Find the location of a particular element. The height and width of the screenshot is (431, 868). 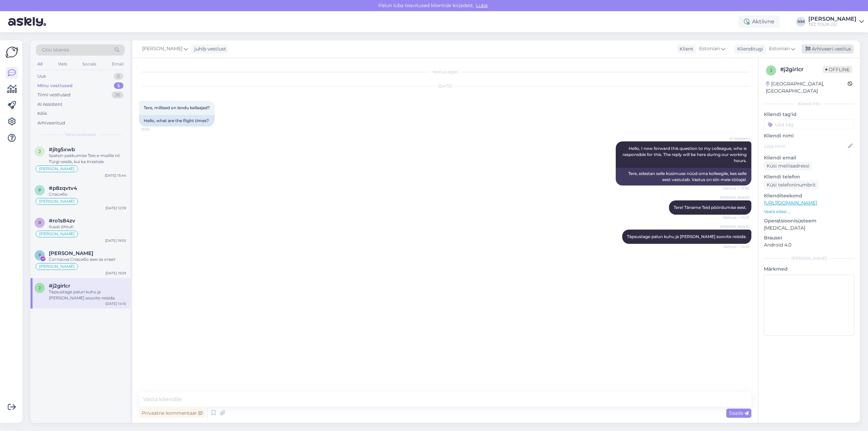

div: Tiimi vestlused is located at coordinates (54, 95).